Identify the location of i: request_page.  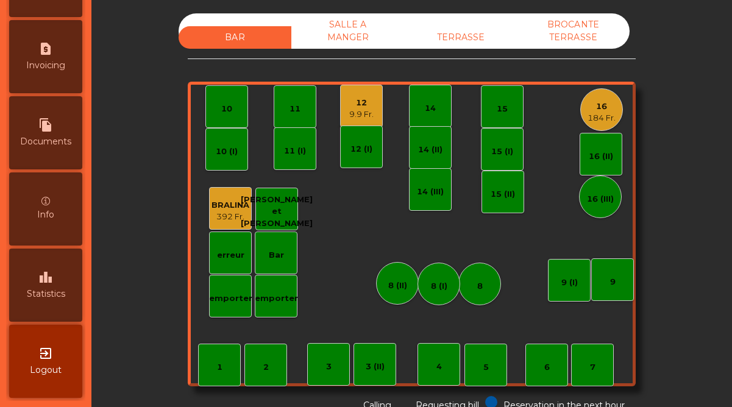
(46, 49).